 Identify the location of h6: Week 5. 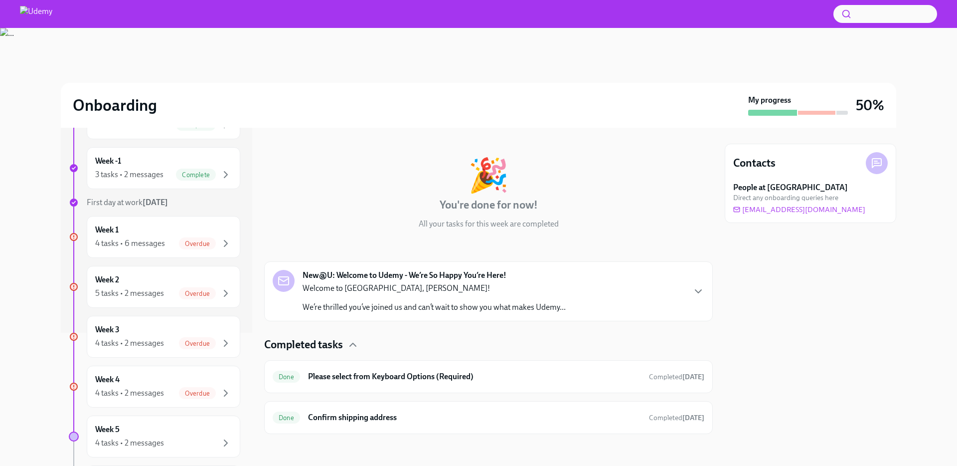
(107, 429).